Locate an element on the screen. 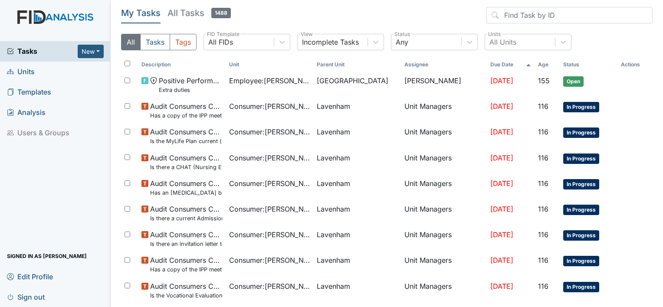 Image resolution: width=663 pixels, height=307 pixels. div: Any is located at coordinates (402, 42).